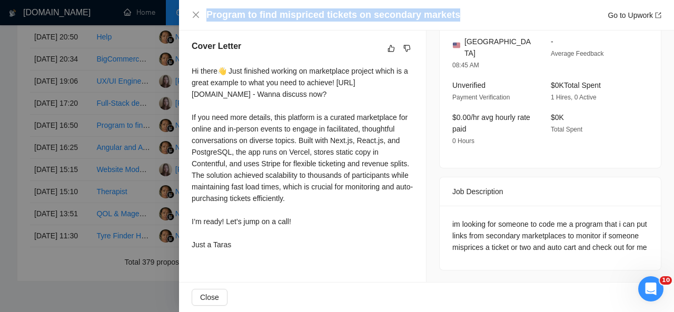 This screenshot has height=312, width=674. Describe the element at coordinates (210, 298) in the screenshot. I see `span: Close` at that location.